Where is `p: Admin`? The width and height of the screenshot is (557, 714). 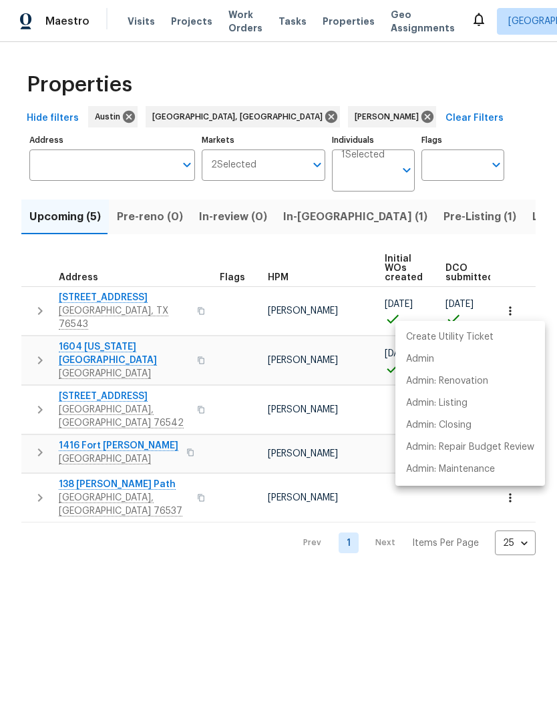 p: Admin is located at coordinates (420, 359).